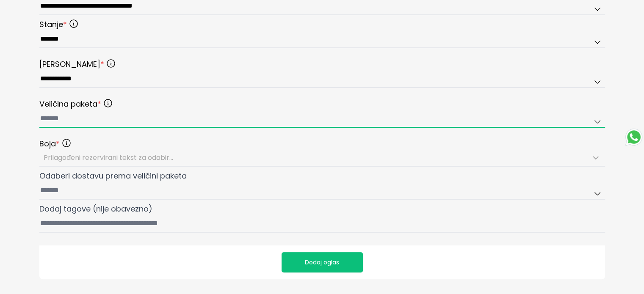 The image size is (644, 294). What do you see at coordinates (108, 158) in the screenshot?
I see `span: Prilagođeni rezervirani tekst za odabir...` at bounding box center [108, 158].